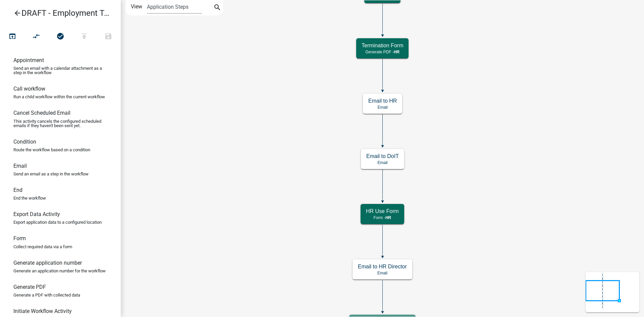 This screenshot has height=317, width=644. I want to click on h5: HR Use Form, so click(382, 211).